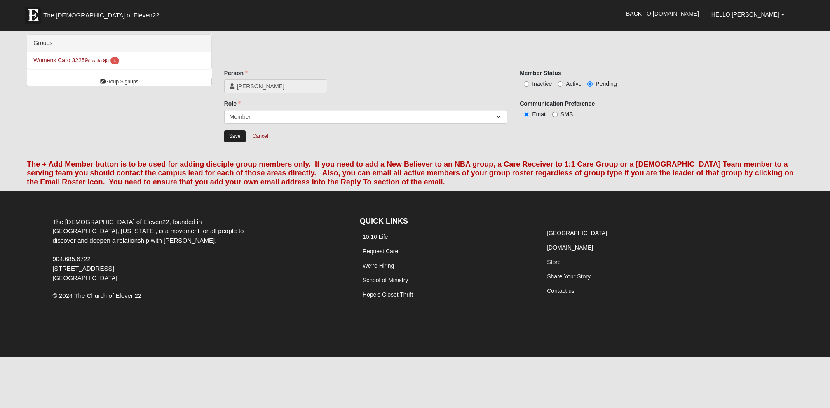  I want to click on span: Pending, so click(606, 84).